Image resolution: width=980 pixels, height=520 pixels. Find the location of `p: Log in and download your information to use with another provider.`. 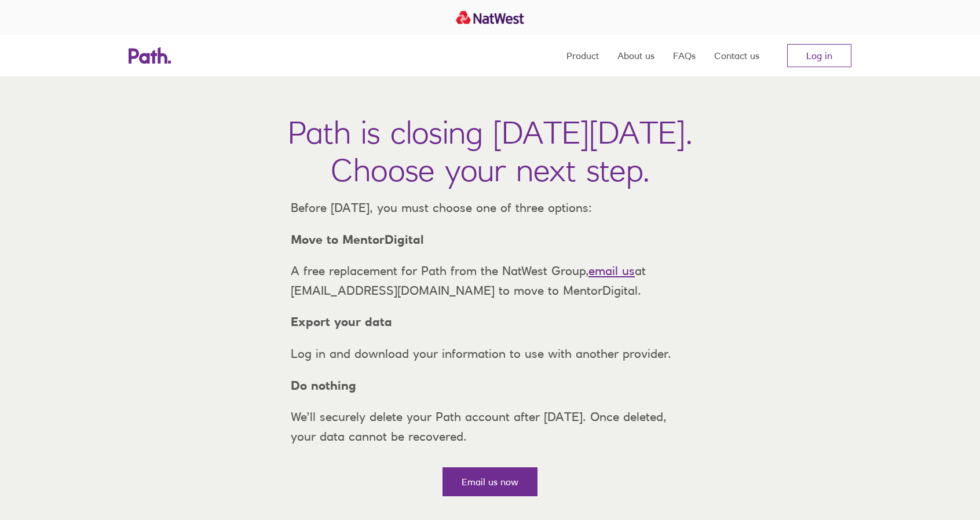

p: Log in and download your information to use with another provider. is located at coordinates (490, 354).